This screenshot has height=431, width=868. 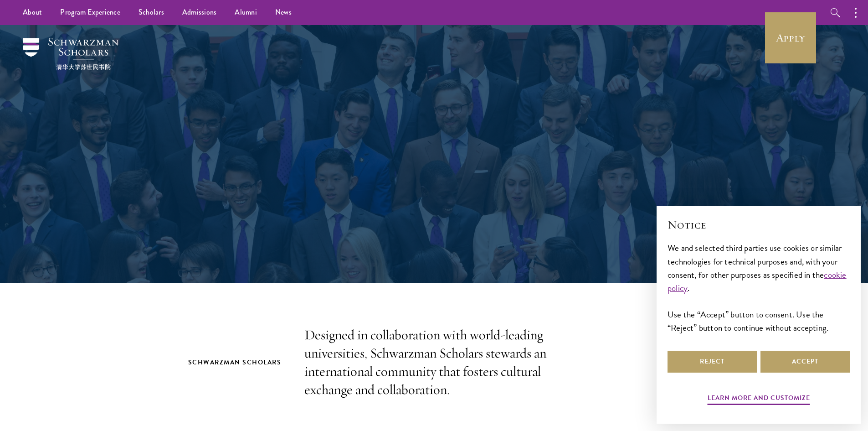 I want to click on div: We and selected third parties use cookies or similar technologies for technical purposes and, wit..., so click(x=759, y=287).